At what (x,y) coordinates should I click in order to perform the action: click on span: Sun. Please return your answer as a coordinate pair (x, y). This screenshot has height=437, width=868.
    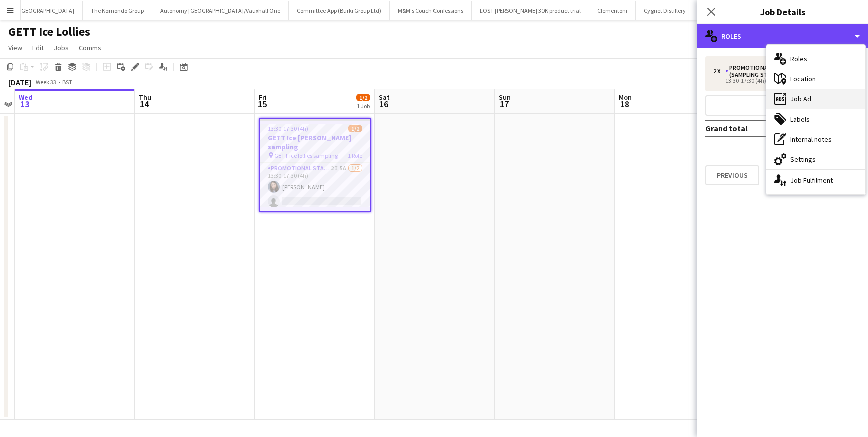
    Looking at the image, I should click on (505, 97).